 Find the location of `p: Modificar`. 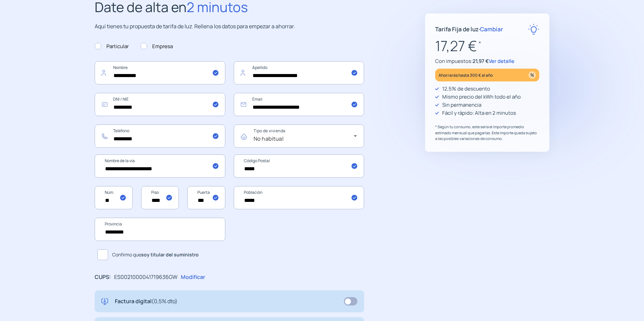

p: Modificar is located at coordinates (193, 277).